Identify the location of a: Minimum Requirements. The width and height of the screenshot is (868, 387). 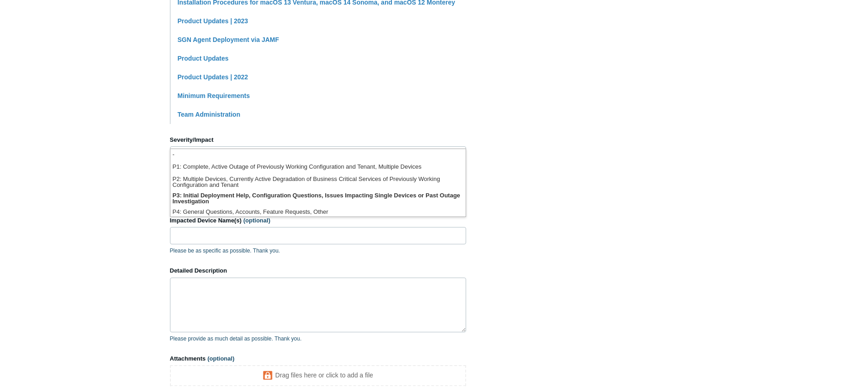
(214, 96).